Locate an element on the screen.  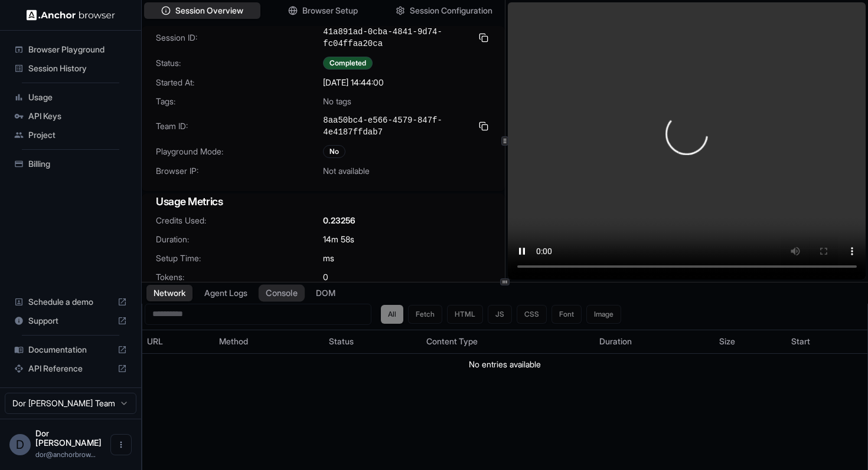
span: Browser Setup is located at coordinates (330, 10).